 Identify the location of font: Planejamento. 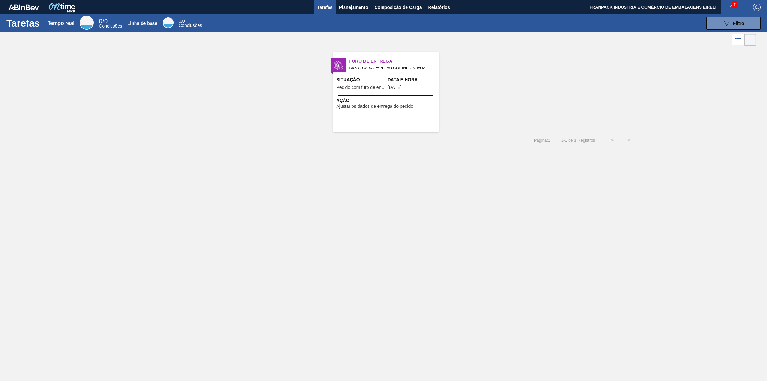
(353, 7).